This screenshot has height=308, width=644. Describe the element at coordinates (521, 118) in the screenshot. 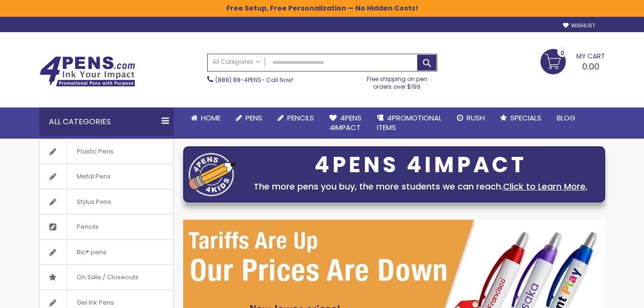

I see `a: Specials` at that location.